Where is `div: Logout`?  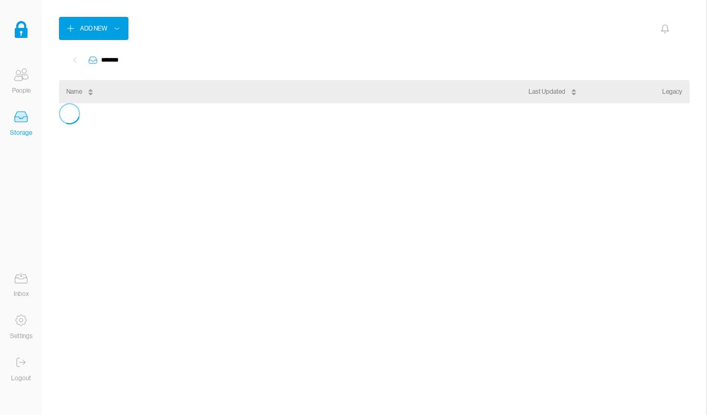
div: Logout is located at coordinates (21, 378).